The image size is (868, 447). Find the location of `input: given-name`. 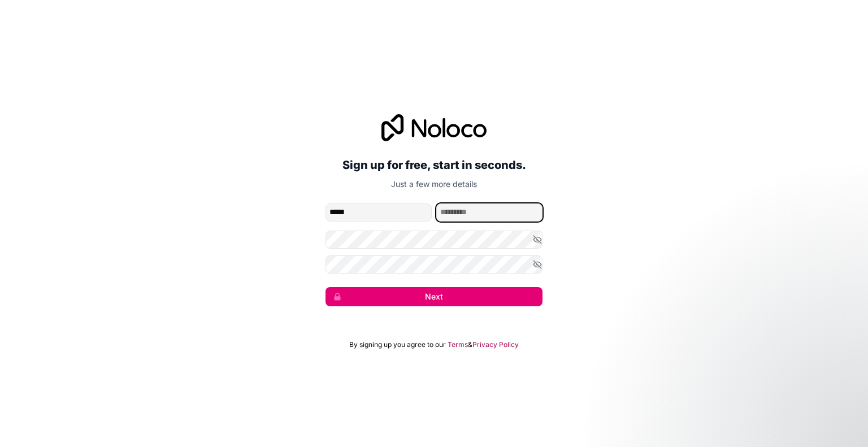

input: given-name is located at coordinates (378, 212).